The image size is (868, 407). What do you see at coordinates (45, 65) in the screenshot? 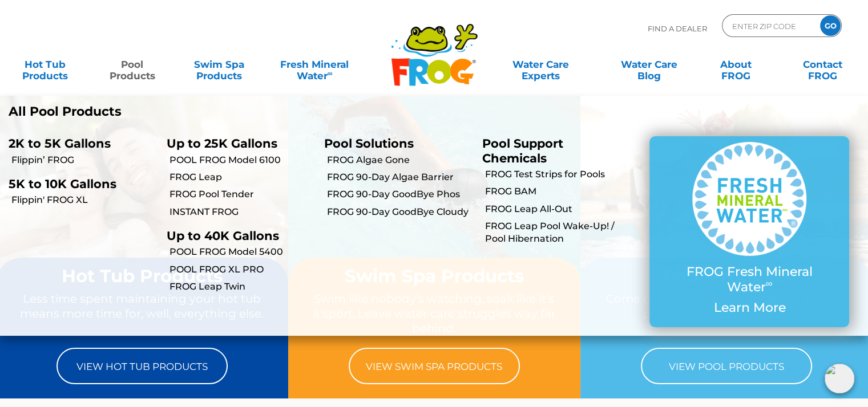
I see `a: Hot TubProducts` at bounding box center [45, 65].